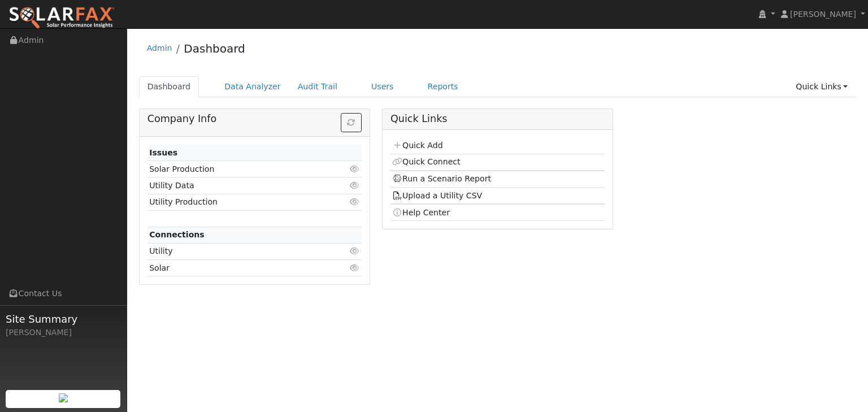 The image size is (868, 412). Describe the element at coordinates (238, 268) in the screenshot. I see `td: Solar` at that location.